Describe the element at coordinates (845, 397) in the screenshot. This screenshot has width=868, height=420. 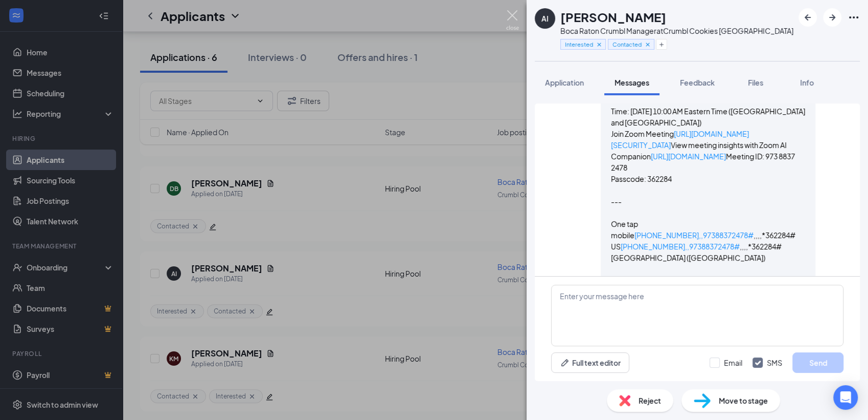
I see `div: Open Intercom Messenger` at that location.